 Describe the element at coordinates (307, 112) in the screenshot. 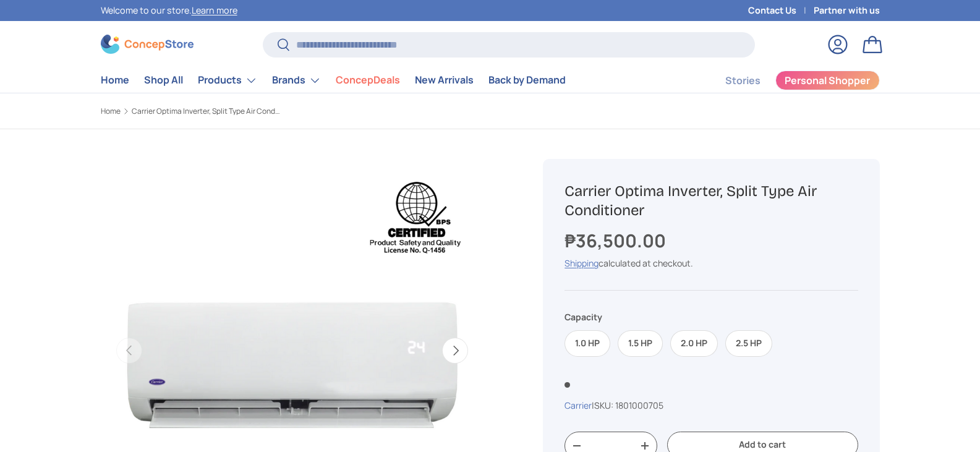

I see `nav: Breadcrumbs` at that location.